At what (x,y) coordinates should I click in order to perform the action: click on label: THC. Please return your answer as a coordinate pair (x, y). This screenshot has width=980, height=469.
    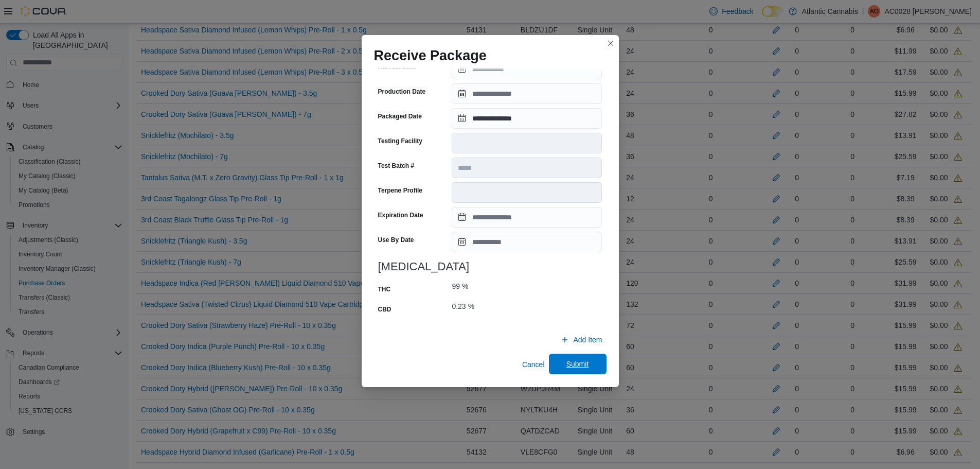
    Looking at the image, I should click on (384, 290).